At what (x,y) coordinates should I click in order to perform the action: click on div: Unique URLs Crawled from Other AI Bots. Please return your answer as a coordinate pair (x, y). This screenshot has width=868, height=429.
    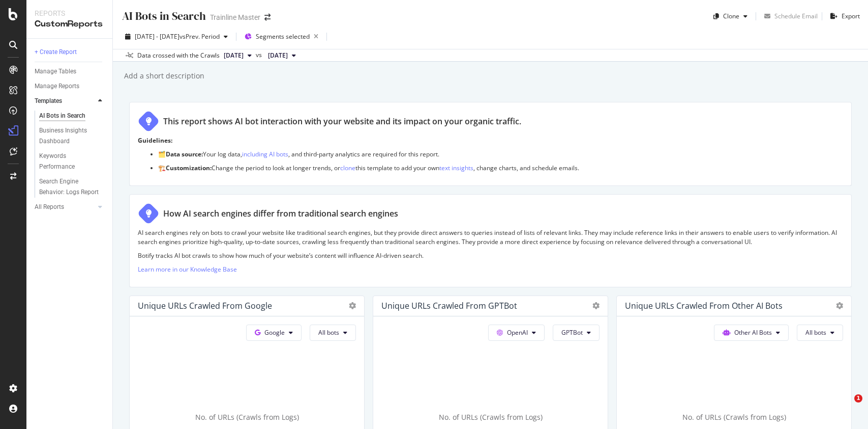
    Looking at the image, I should click on (704, 305).